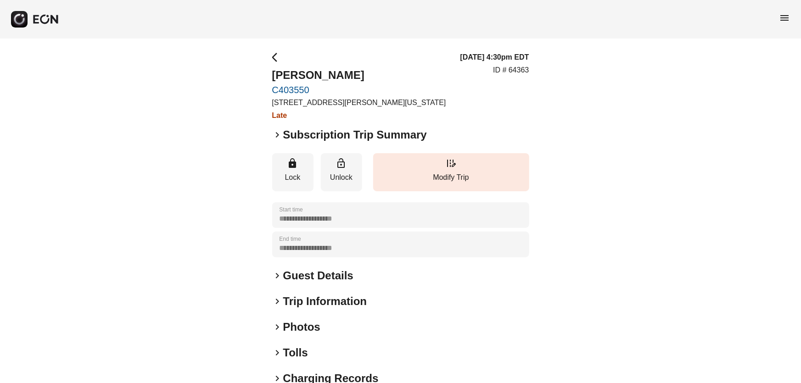 This screenshot has width=801, height=383. Describe the element at coordinates (278, 57) in the screenshot. I see `span: arrow_back_ios` at that location.